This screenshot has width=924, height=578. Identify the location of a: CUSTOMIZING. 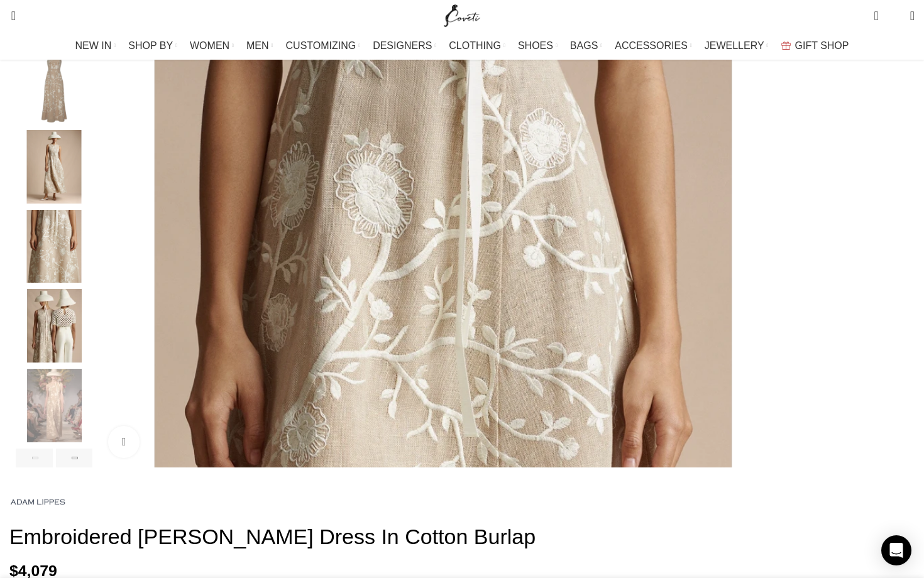
(323, 46).